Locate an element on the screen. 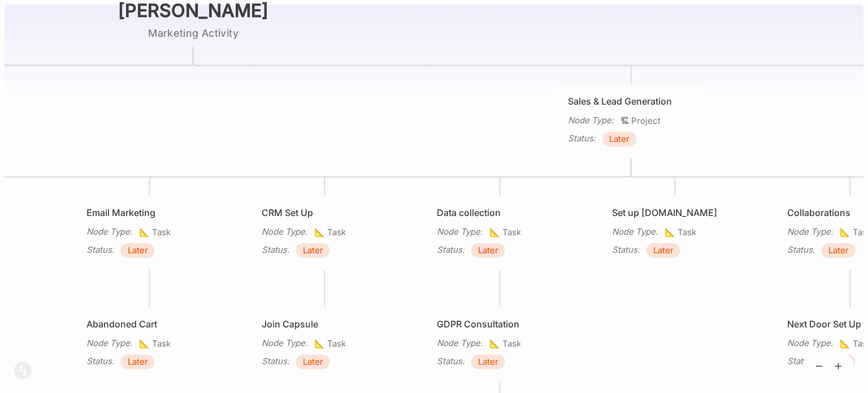 Image resolution: width=868 pixels, height=393 pixels. div: Email MarketingNode Type:📐TaskStatus:Later is located at coordinates (150, 232).